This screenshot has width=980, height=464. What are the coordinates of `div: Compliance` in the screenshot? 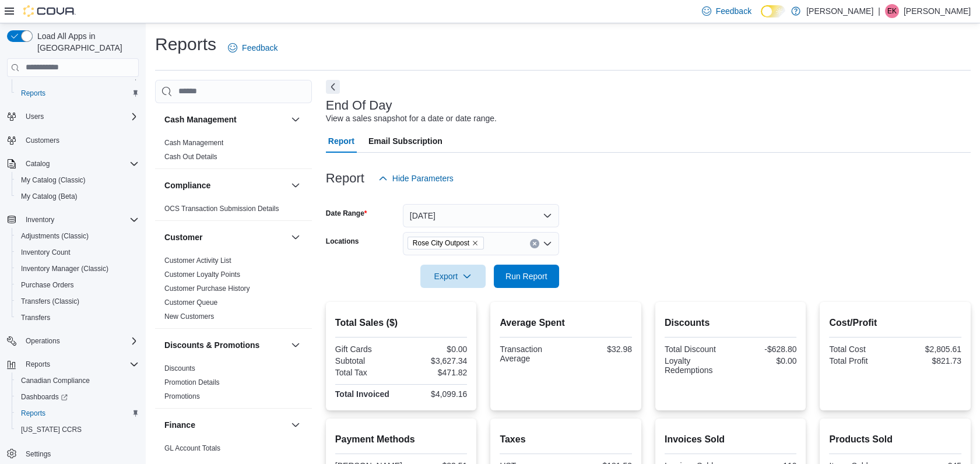 It's located at (233, 211).